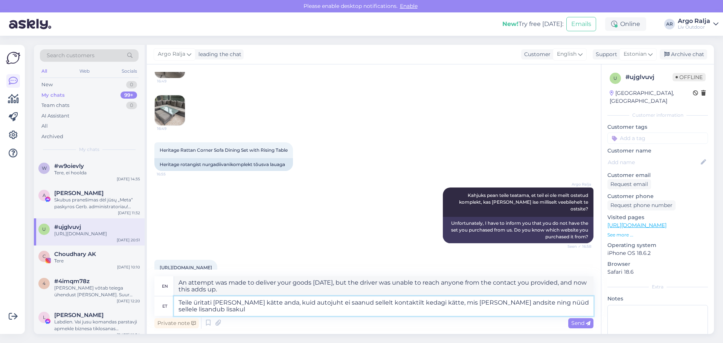 This screenshot has height=343, width=723. Describe the element at coordinates (165, 286) in the screenshot. I see `div: en` at that location.